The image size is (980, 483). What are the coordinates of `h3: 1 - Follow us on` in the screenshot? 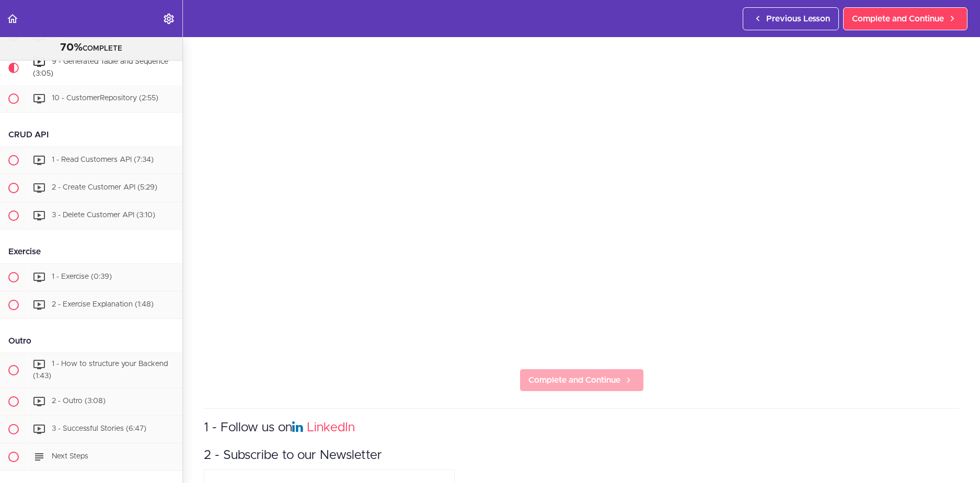 It's located at (581, 427).